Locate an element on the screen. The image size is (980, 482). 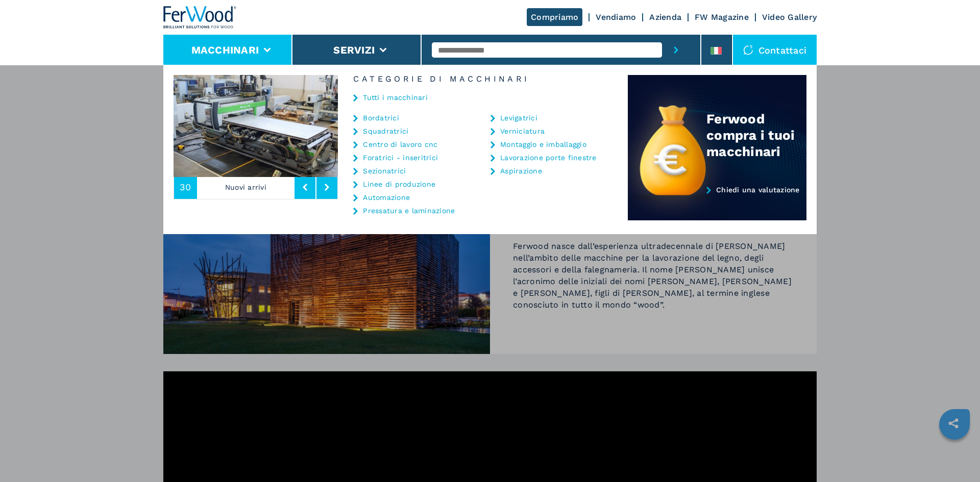
a: Lavorazione porte finestre is located at coordinates (548, 157).